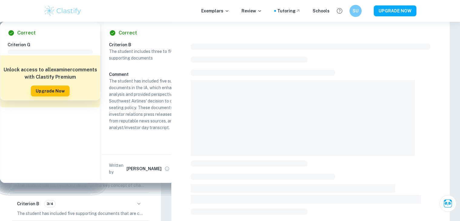  I want to click on img: Clastify logo, so click(63, 11).